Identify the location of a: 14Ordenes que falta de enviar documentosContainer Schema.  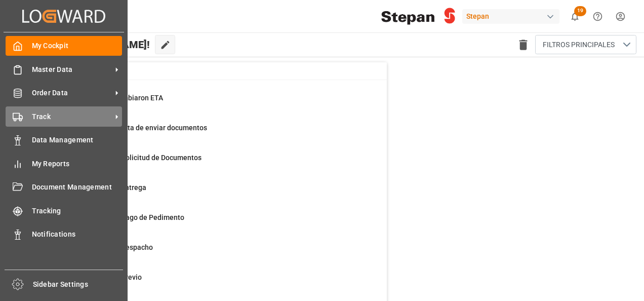
(213, 133).